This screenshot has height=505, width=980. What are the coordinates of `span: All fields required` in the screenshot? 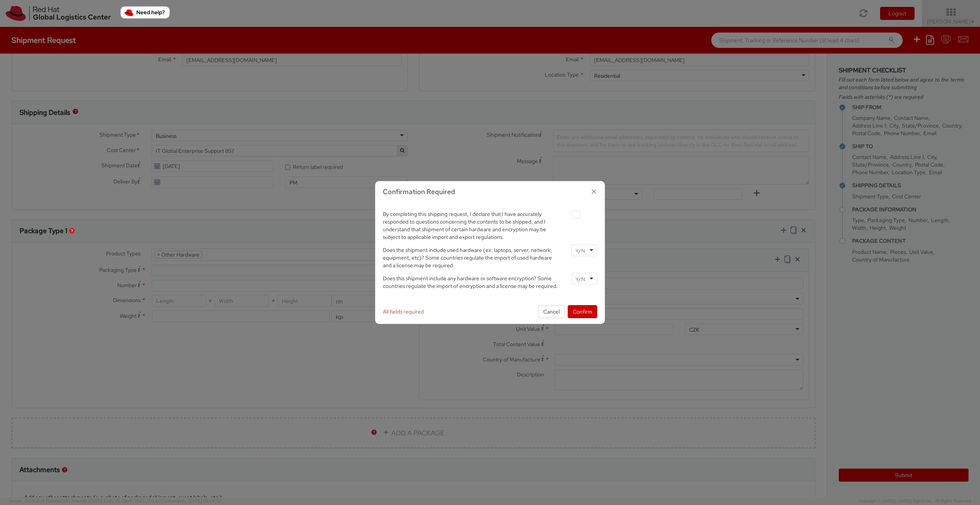 It's located at (403, 312).